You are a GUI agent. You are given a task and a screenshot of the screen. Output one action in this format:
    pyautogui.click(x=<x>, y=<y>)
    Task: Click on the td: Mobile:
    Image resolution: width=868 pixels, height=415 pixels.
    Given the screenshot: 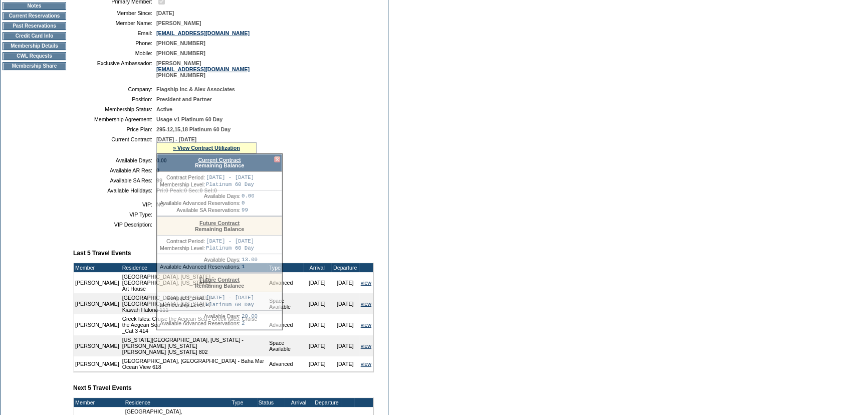 What is the action you would take?
    pyautogui.click(x=115, y=53)
    